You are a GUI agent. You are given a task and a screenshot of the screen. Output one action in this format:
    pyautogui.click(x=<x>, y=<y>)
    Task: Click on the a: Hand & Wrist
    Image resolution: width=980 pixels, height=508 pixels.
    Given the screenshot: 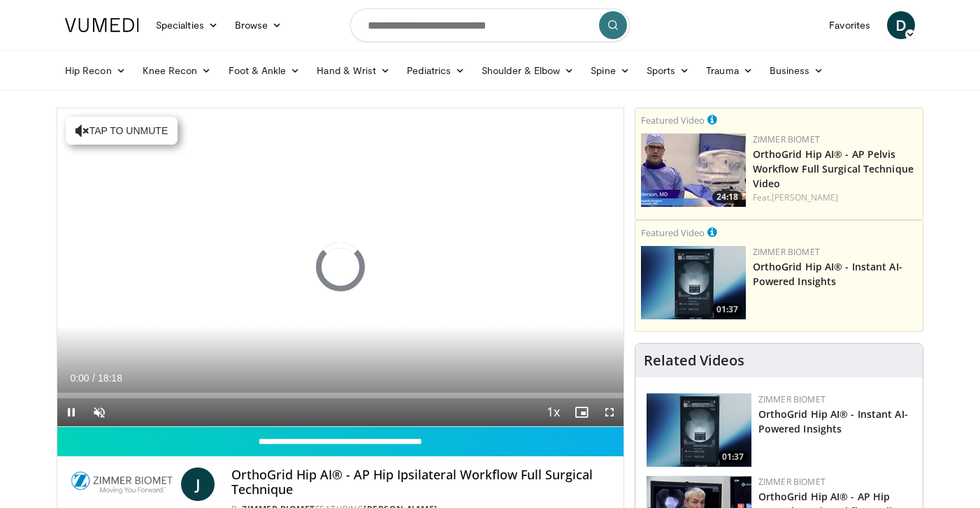 What is the action you would take?
    pyautogui.click(x=353, y=70)
    